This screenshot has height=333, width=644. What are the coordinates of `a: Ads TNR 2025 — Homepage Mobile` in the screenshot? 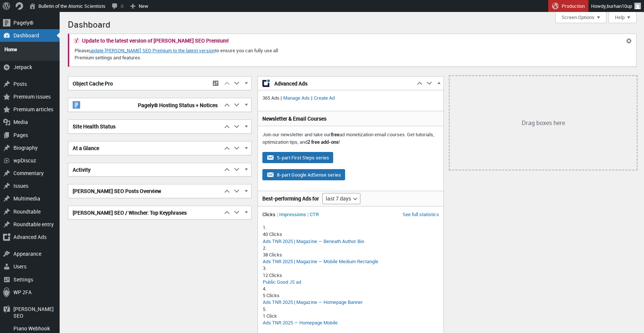 It's located at (300, 322).